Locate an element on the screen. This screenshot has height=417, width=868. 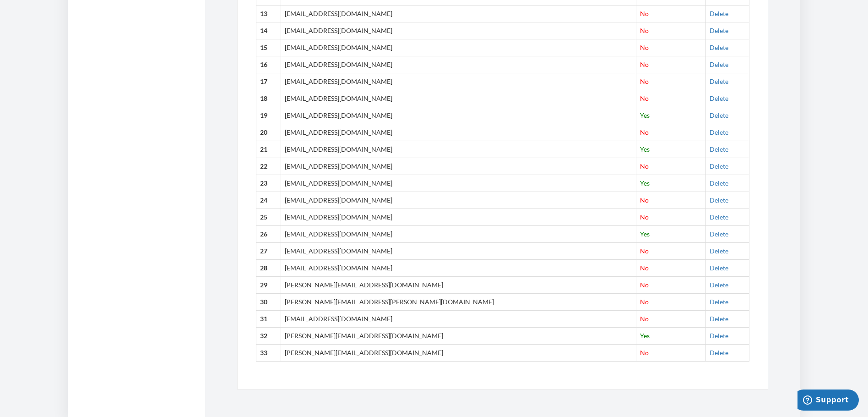
th: 17 is located at coordinates (269, 82).